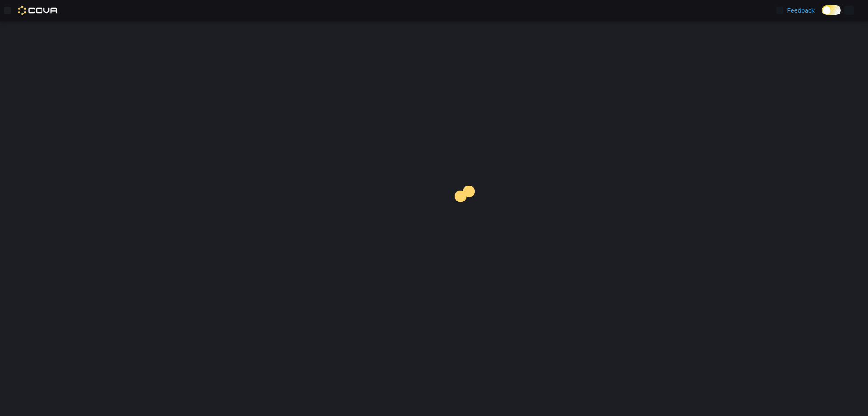 The image size is (868, 416). Describe the element at coordinates (822, 15) in the screenshot. I see `span: Dark Mode` at that location.